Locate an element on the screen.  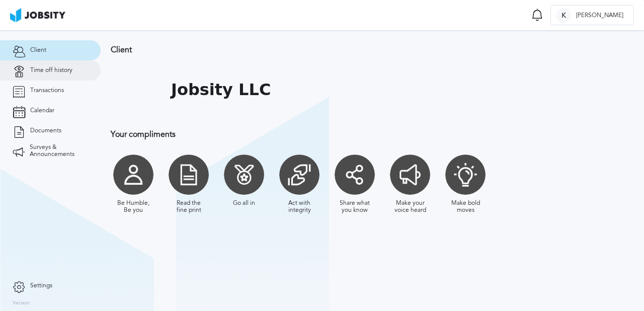
div: Make bold moves is located at coordinates (465, 207).